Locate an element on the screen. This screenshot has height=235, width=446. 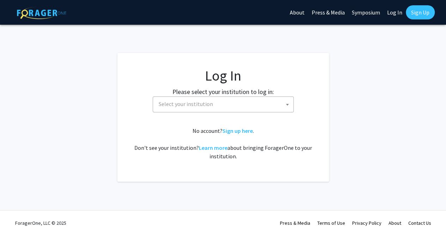
a: Sign up here is located at coordinates (238, 131).